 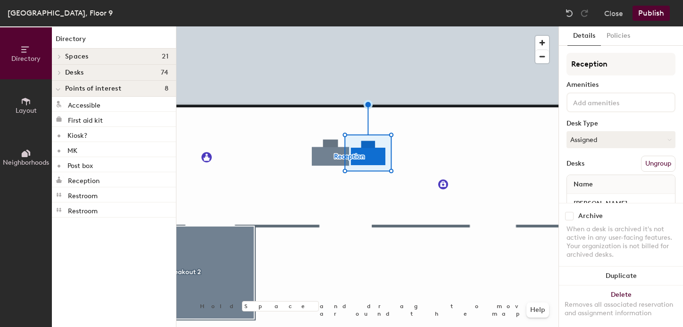 I want to click on button: Help, so click(x=538, y=310).